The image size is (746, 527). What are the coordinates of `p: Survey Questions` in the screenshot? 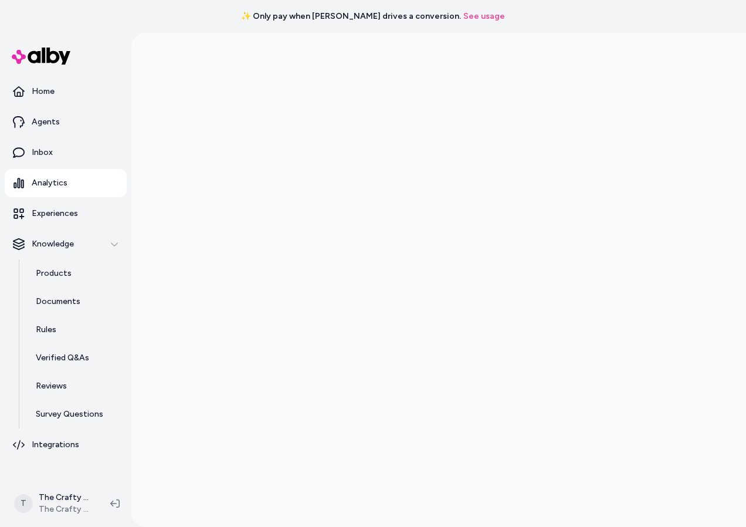 It's located at (69, 414).